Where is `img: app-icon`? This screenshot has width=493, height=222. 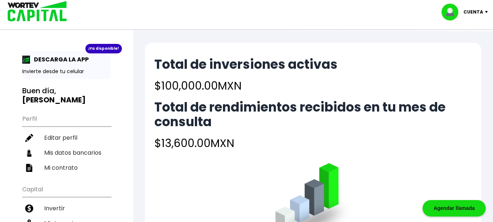 img: app-icon is located at coordinates (26, 60).